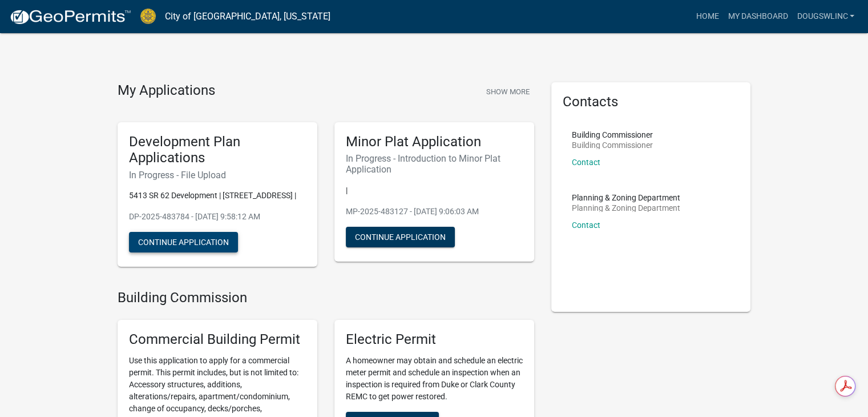  What do you see at coordinates (218, 150) in the screenshot?
I see `h5: Development Plan Applications` at bounding box center [218, 150].